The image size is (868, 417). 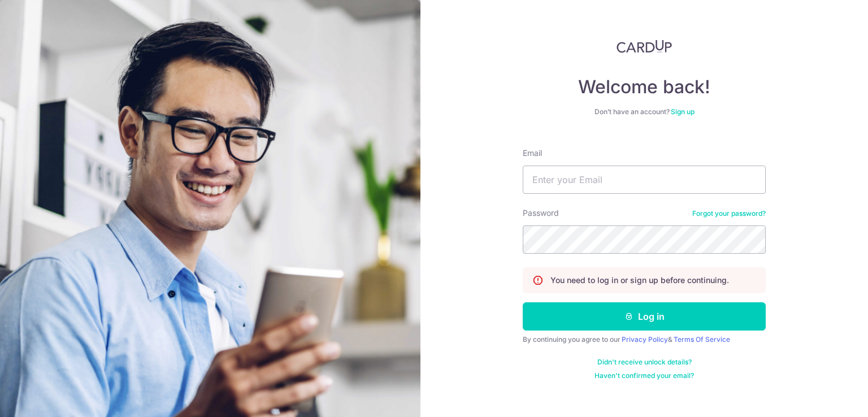 What do you see at coordinates (644, 376) in the screenshot?
I see `a: Haven't confirmed your email?` at bounding box center [644, 376].